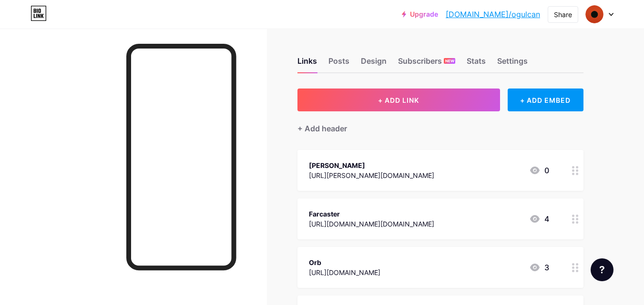  I want to click on button: + ADD LINK, so click(399, 100).